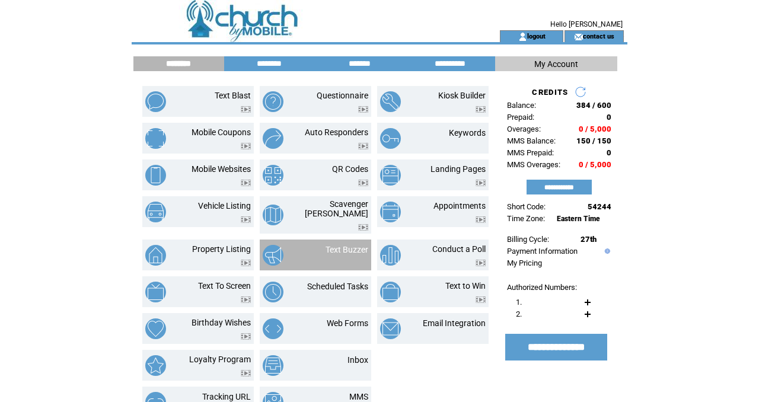 Image resolution: width=759 pixels, height=402 pixels. I want to click on img: text-to-win.png, so click(390, 292).